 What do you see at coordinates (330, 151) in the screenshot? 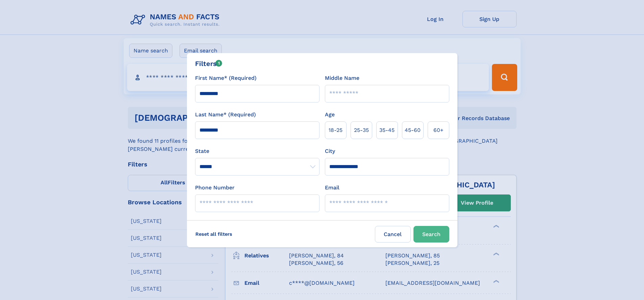
I see `label: City` at bounding box center [330, 151].